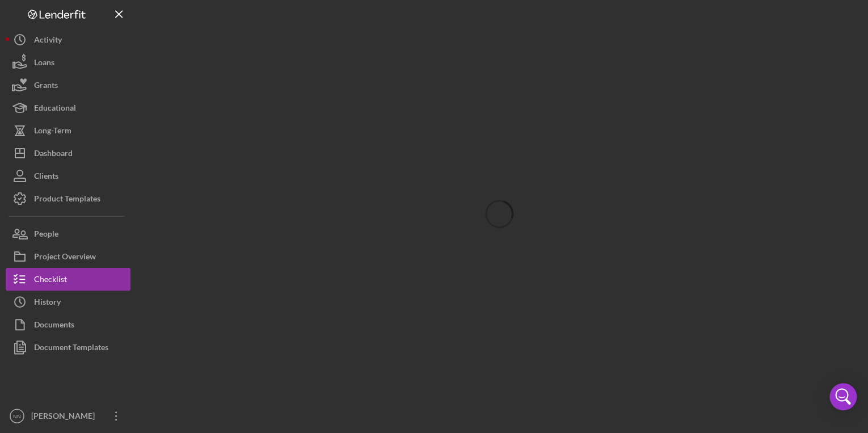  What do you see at coordinates (68, 302) in the screenshot?
I see `a: History` at bounding box center [68, 302].